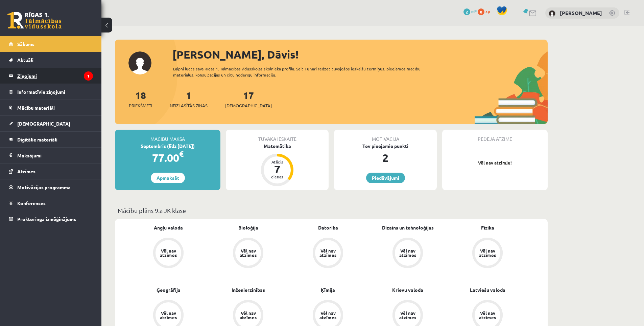 This screenshot has width=644, height=326. Describe the element at coordinates (303, 72) in the screenshot. I see `div: Laipni lūgts savā Rīgas 1. Tālmācības vidusskolas skolnieka profilā. Šeit Tu vari redzēt tuvojošo...` at that location.